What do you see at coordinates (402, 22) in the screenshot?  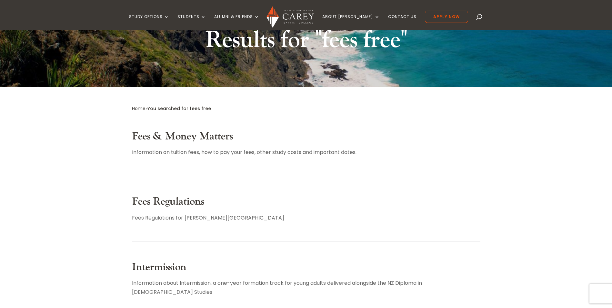 I see `a: Contact Us` at bounding box center [402, 22].